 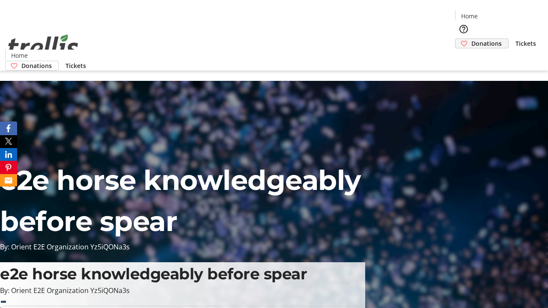 I want to click on button: Cart, so click(x=464, y=57).